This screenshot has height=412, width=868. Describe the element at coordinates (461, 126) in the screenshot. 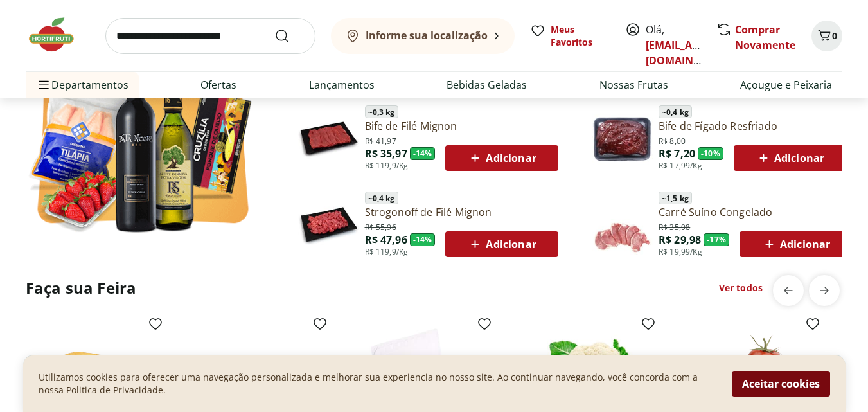

I see `a: Bife de Filé Mignon` at that location.